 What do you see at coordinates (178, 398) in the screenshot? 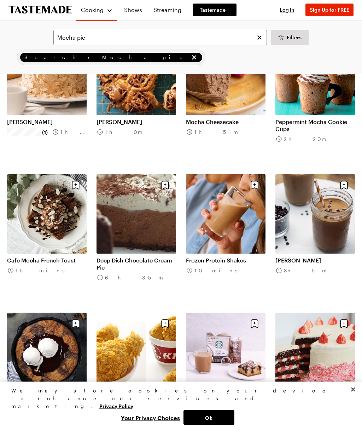
I see `div: We may store cookies on your device to enhance our services and marketing.` at bounding box center [178, 398].